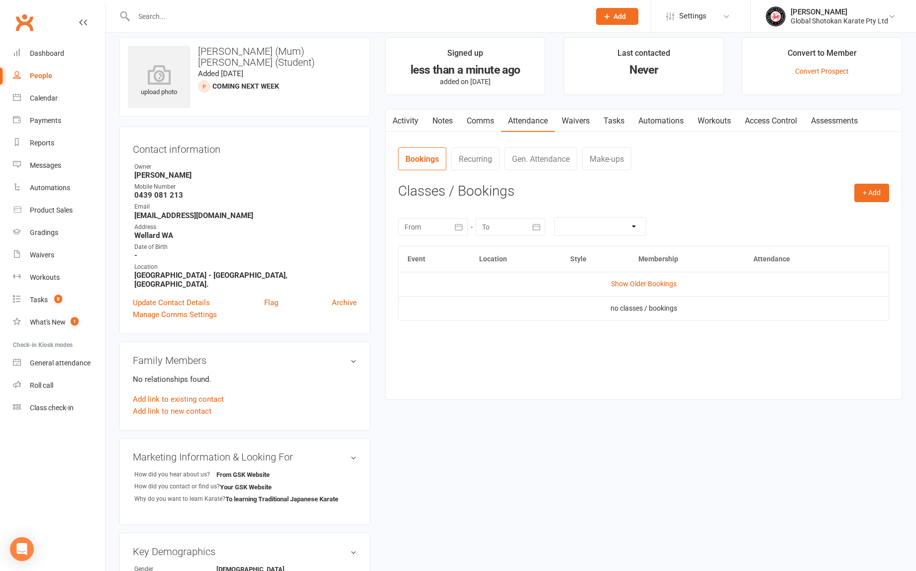 The height and width of the screenshot is (571, 916). Describe the element at coordinates (245, 457) in the screenshot. I see `h3: Marketing Information & Looking For` at that location.